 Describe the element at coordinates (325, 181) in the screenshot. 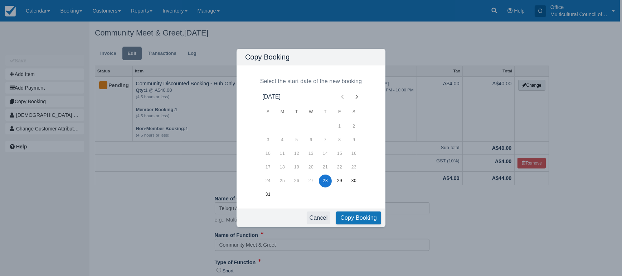

I see `button: 28` at that location.